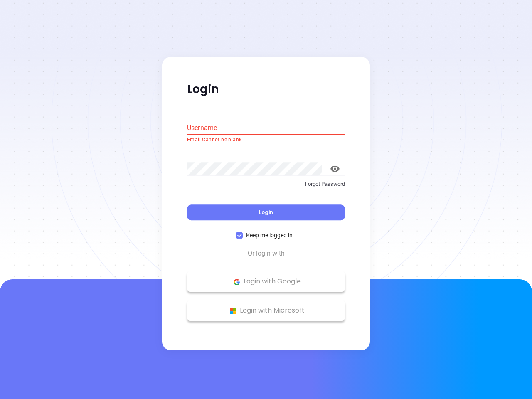  What do you see at coordinates (236, 282) in the screenshot?
I see `img: Google Logo` at bounding box center [236, 282].